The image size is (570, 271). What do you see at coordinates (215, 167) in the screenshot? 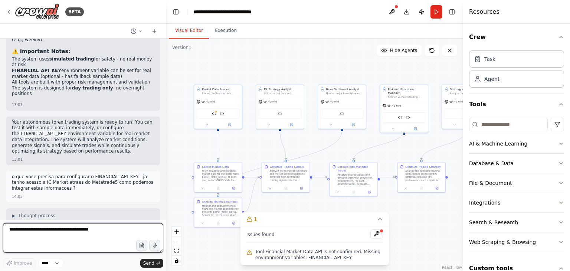
I see `div: Collect Market Data` at bounding box center [215, 167].